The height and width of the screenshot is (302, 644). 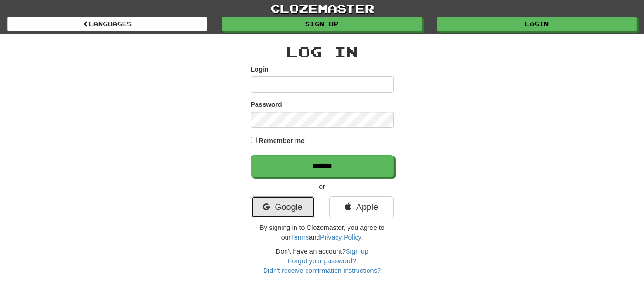 I want to click on h2: Log In, so click(x=323, y=52).